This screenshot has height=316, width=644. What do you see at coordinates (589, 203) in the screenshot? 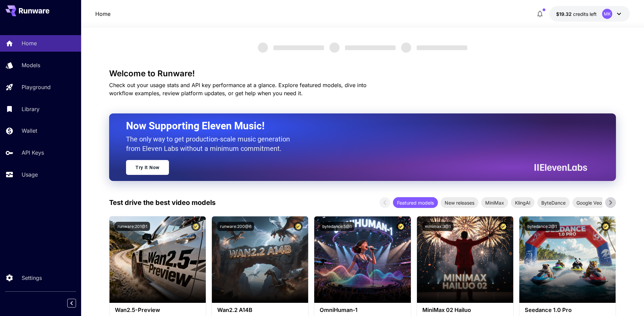
I see `div: Google Veo` at bounding box center [589, 203].